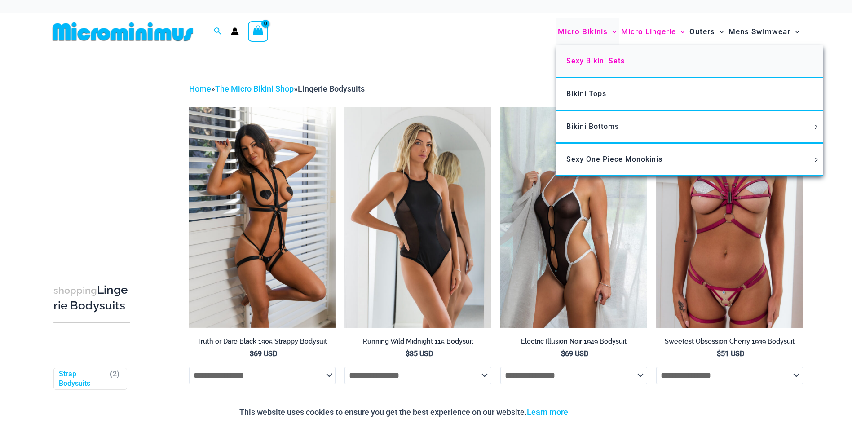 The height and width of the screenshot is (432, 852). Describe the element at coordinates (648, 31) in the screenshot. I see `span: Micro Lingerie` at that location.